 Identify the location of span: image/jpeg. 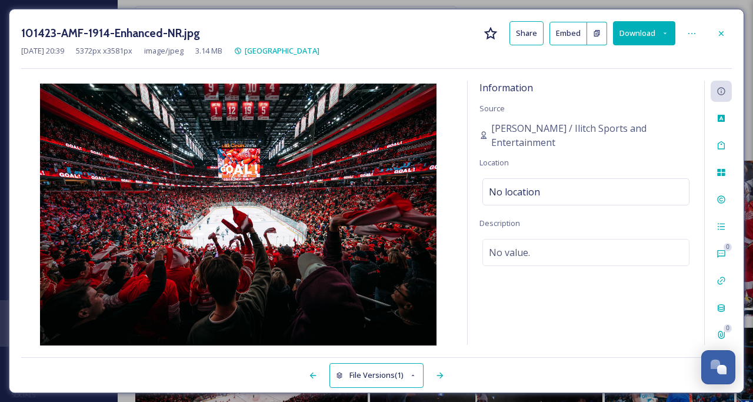
(164, 51).